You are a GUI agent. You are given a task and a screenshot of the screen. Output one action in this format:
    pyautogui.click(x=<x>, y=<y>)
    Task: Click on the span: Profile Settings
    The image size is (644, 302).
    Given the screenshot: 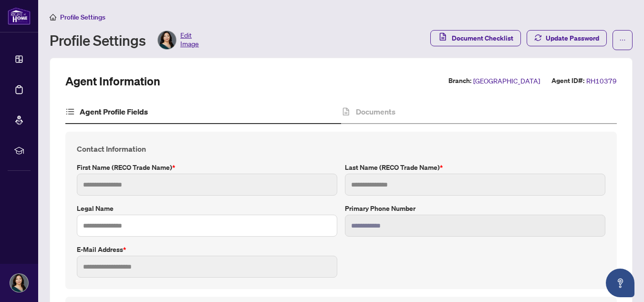 What is the action you would take?
    pyautogui.click(x=82, y=17)
    